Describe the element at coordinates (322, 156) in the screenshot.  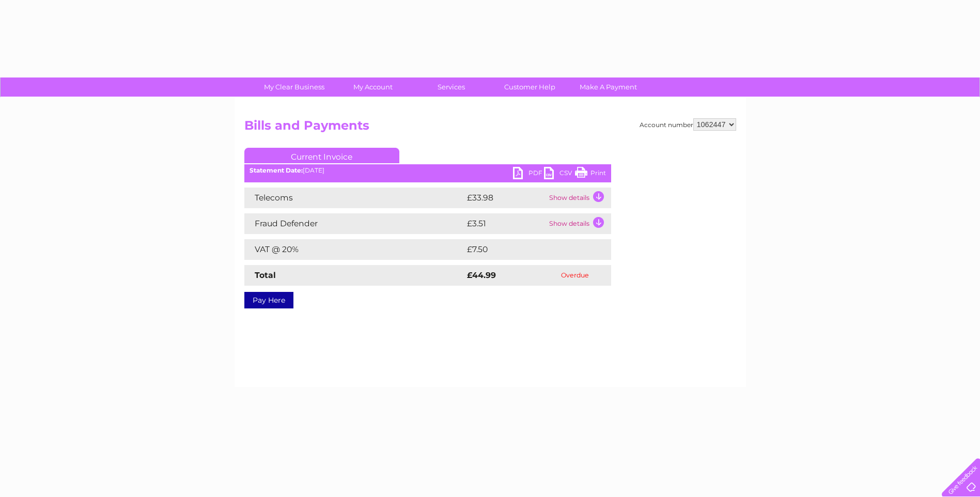
I see `a: Current Invoice` at that location.